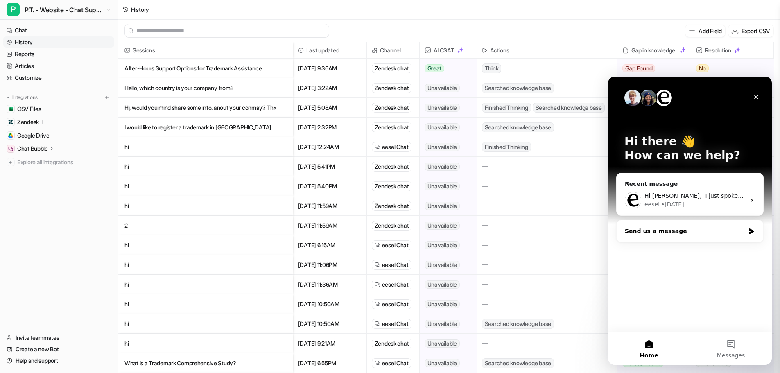 This screenshot has height=373, width=780. Describe the element at coordinates (59, 78) in the screenshot. I see `a: Customize` at that location.